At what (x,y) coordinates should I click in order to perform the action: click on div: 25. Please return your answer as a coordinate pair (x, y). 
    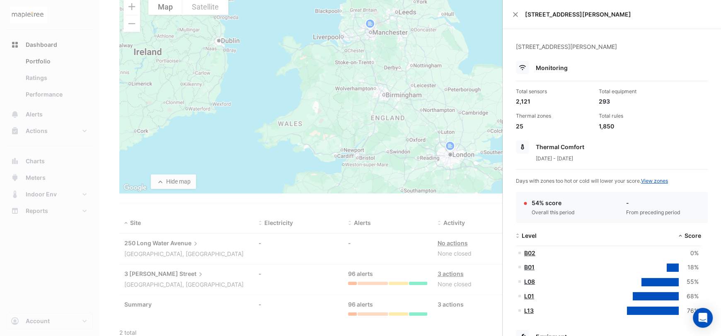
    Looking at the image, I should click on (554, 126).